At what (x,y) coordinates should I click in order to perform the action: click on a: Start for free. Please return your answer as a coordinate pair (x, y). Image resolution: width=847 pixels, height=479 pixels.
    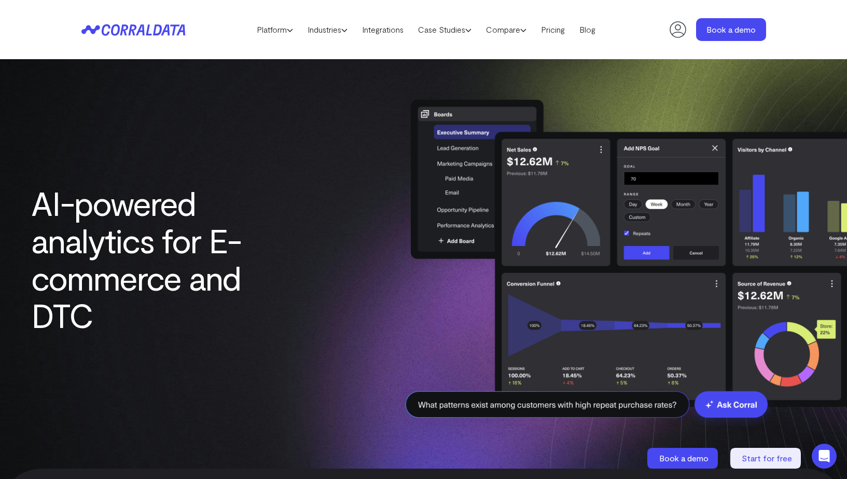
    Looking at the image, I should click on (767, 458).